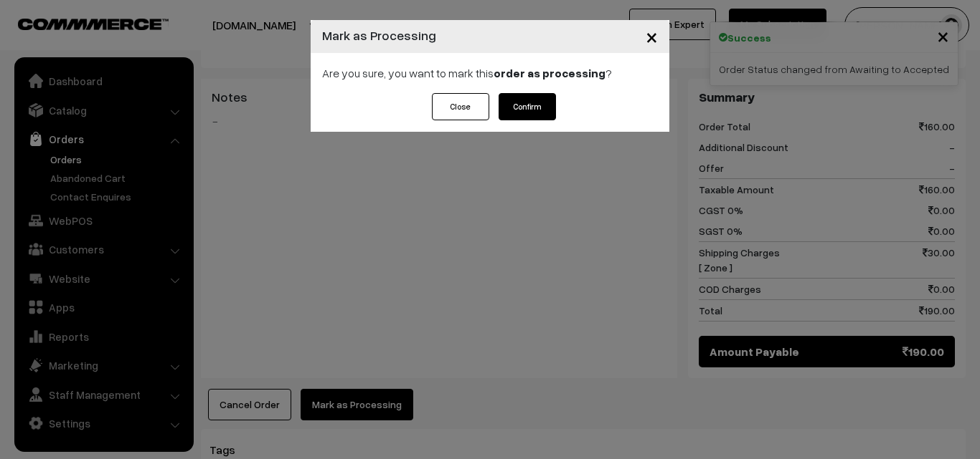  What do you see at coordinates (550, 73) in the screenshot?
I see `strong: order as processing` at bounding box center [550, 73].